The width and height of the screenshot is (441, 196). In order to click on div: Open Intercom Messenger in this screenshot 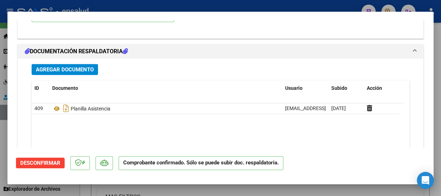, I will do `click(425, 180)`.